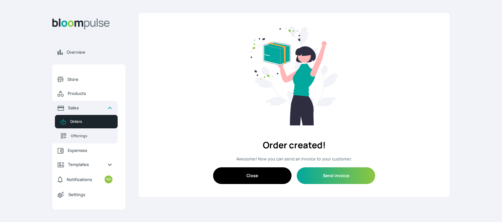 This screenshot has width=502, height=222. I want to click on a: Offerings, so click(86, 136).